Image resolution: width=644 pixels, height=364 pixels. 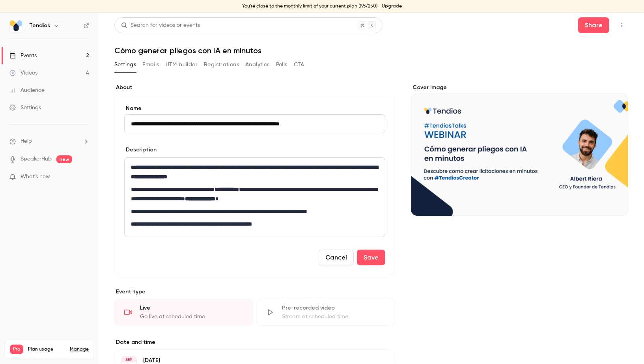 What do you see at coordinates (16, 26) in the screenshot?
I see `img: Tendios` at bounding box center [16, 26].